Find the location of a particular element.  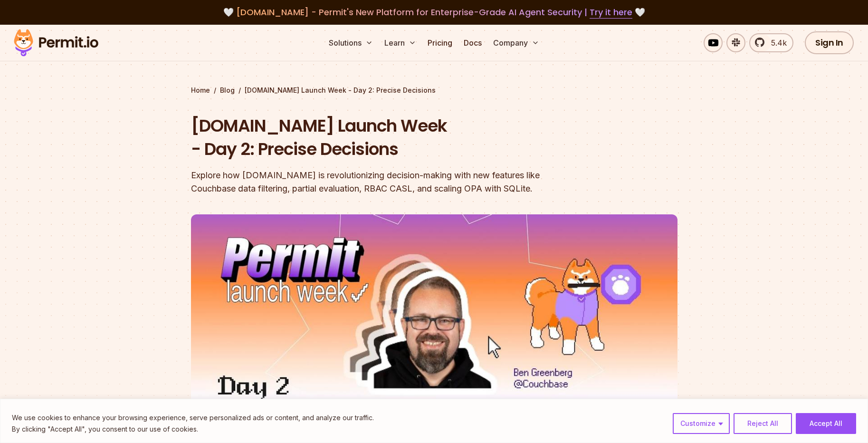

a: Pricing is located at coordinates (440, 43).